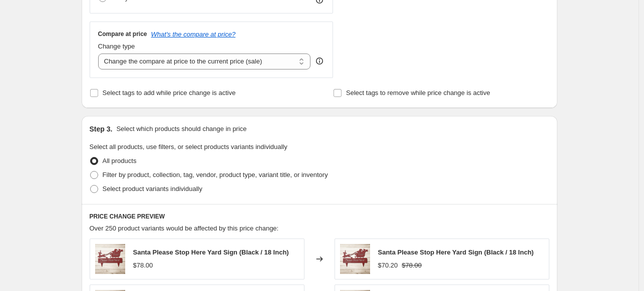 This screenshot has height=291, width=644. I want to click on i: What's the compare at price?, so click(193, 34).